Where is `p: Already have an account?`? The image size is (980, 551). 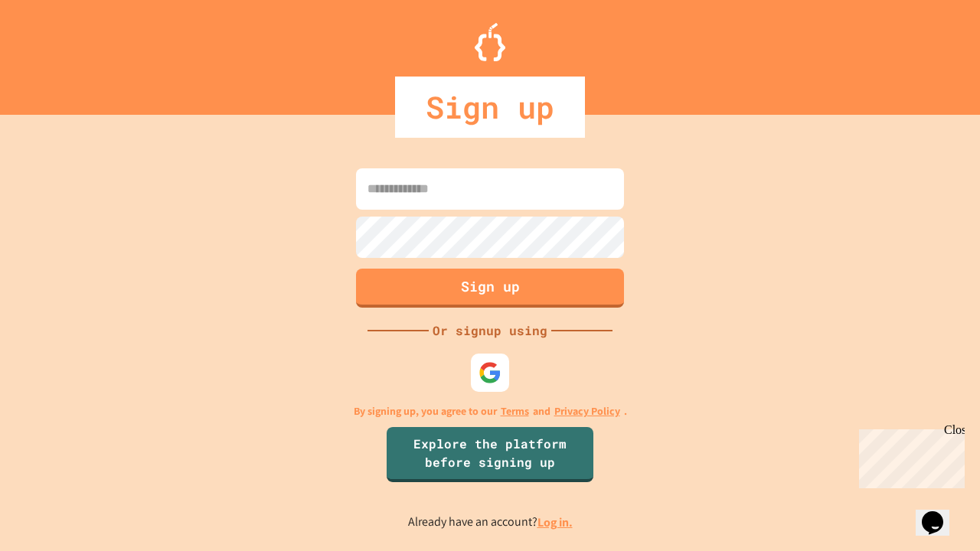 p: Already have an account? is located at coordinates (490, 522).